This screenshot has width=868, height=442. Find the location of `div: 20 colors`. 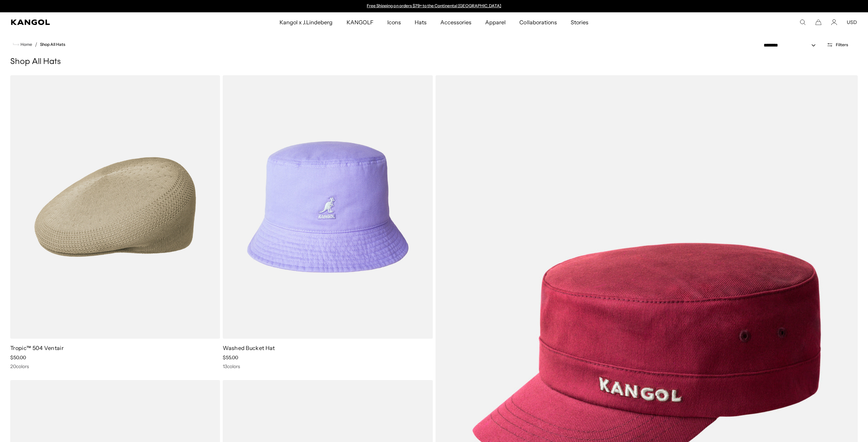

div: 20 colors is located at coordinates (115, 366).